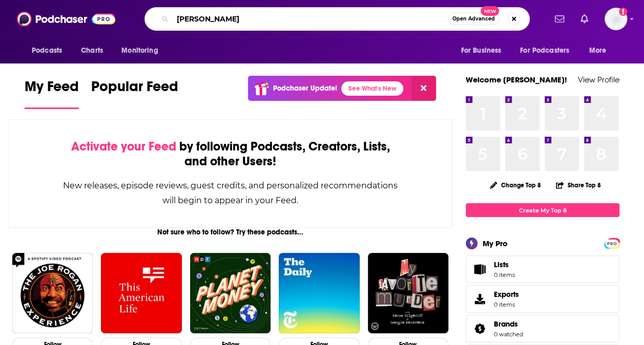 The image size is (644, 345). Describe the element at coordinates (305, 88) in the screenshot. I see `p: Podchaser Update!` at that location.